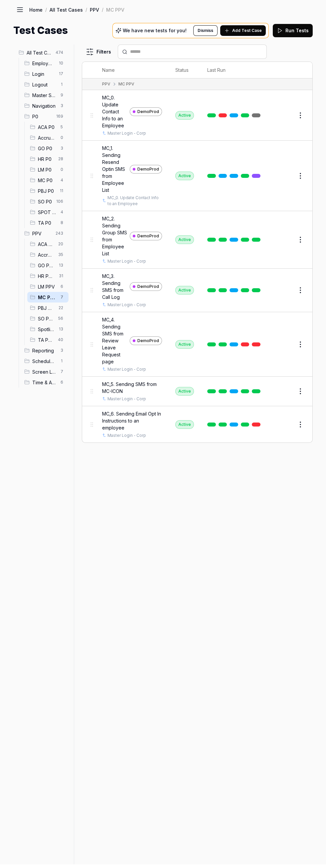  I want to click on a: All Test Cases, so click(66, 13).